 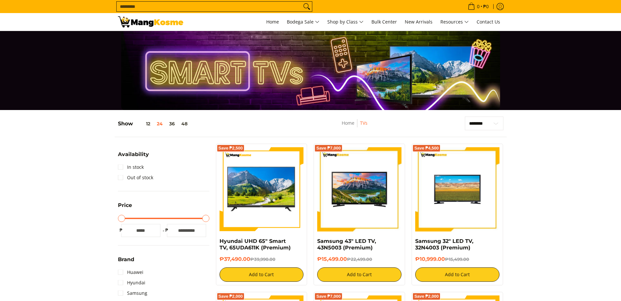 What do you see at coordinates (151, 22) in the screenshot?
I see `img: TVs - Premium Television Brands l Mang Kosme` at bounding box center [151, 22].